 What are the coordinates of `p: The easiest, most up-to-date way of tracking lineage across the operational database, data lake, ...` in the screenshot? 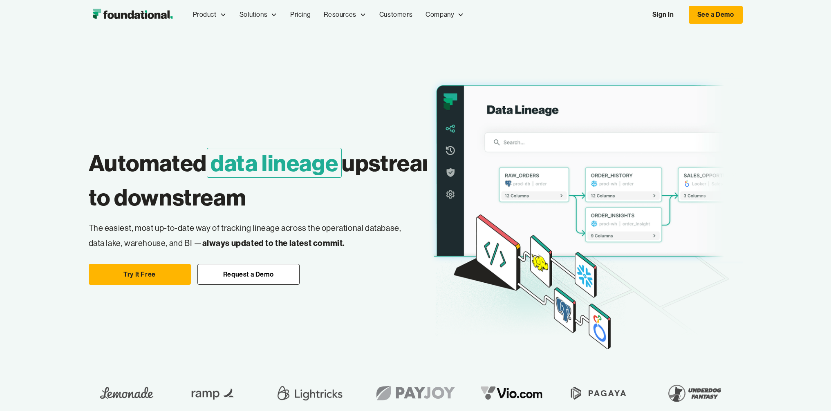 It's located at (251, 236).